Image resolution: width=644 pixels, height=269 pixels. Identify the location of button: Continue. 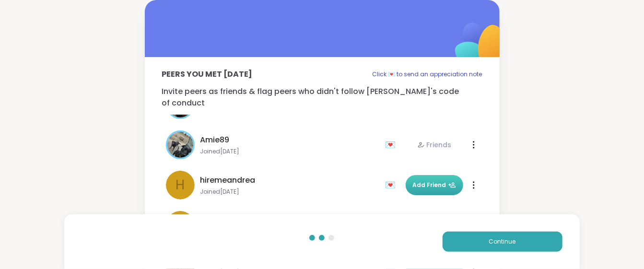
(502, 241).